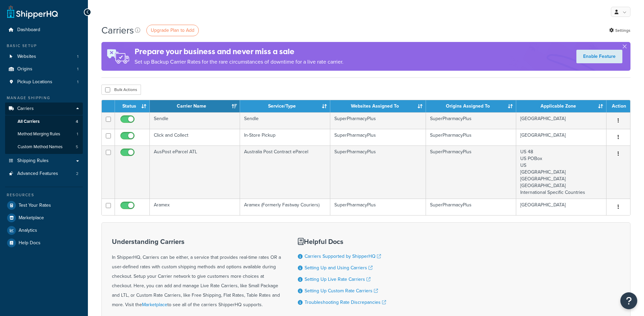  What do you see at coordinates (44, 57) in the screenshot?
I see `li: Websites` at bounding box center [44, 57].